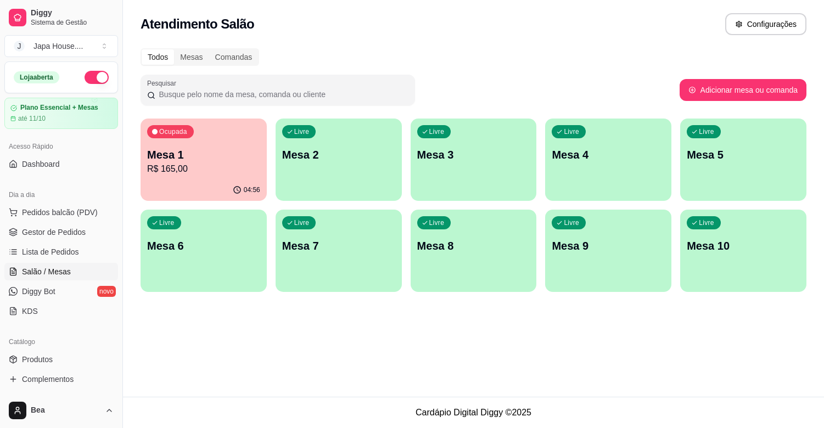 This screenshot has height=428, width=824. What do you see at coordinates (61, 359) in the screenshot?
I see `a: Produtos` at bounding box center [61, 359].